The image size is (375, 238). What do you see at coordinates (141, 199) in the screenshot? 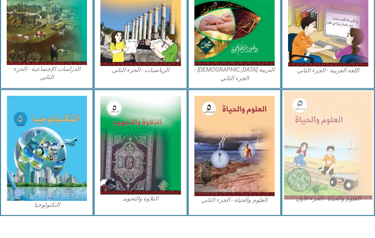
I see `figcaption: التلاوة والتجويد` at bounding box center [141, 199].